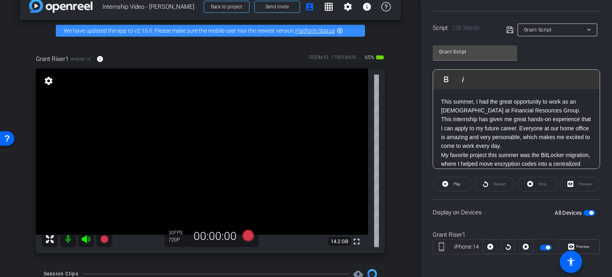  Describe the element at coordinates (339, 241) in the screenshot. I see `span: 14.2 GB` at that location.